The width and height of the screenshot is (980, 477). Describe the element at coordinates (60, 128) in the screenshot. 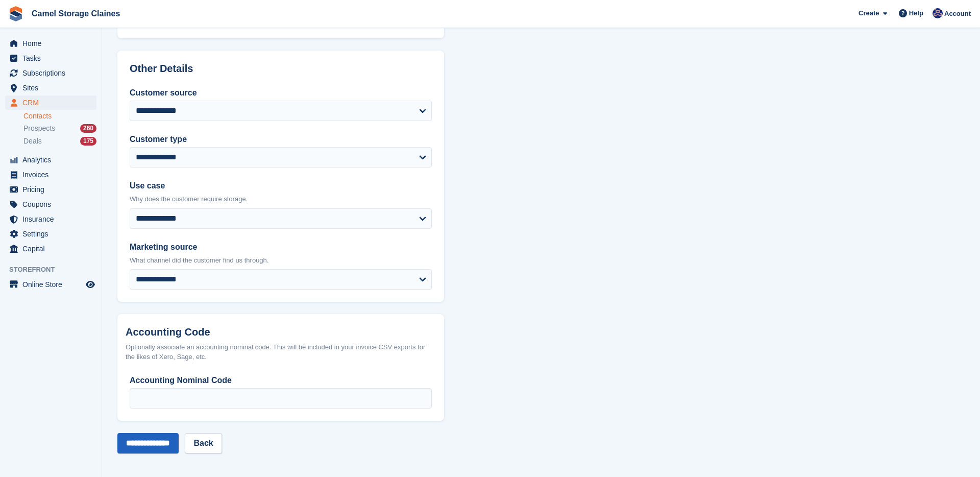

I see `a: Prospects 260` at that location.